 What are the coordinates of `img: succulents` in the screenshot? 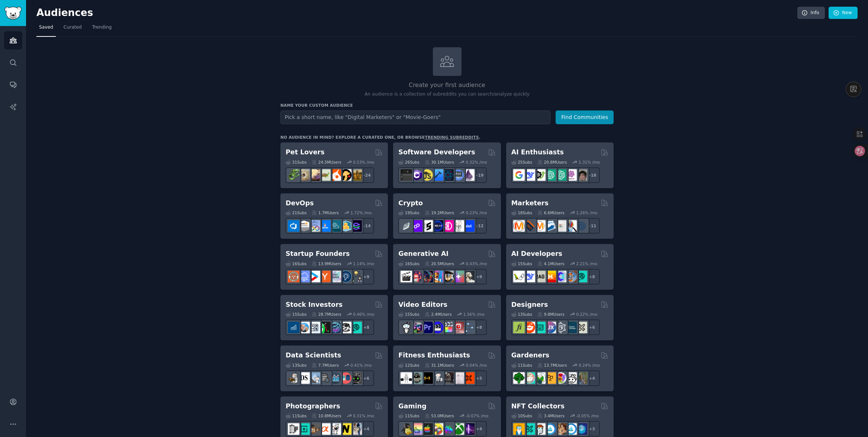 It's located at (529, 378).